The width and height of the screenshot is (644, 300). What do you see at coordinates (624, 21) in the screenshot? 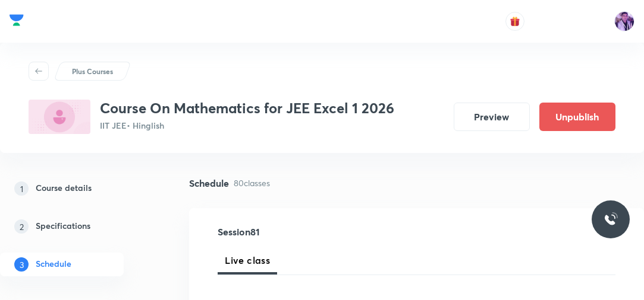
I see `img: preeti Tripathi` at bounding box center [624, 21].